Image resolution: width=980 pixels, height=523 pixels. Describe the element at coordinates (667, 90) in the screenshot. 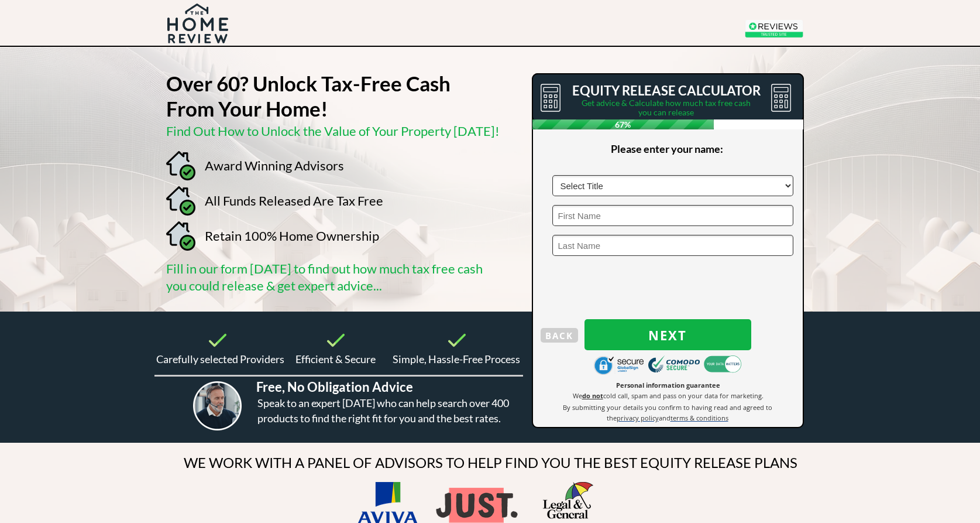

I see `span: EQUITY RELEASE CALCULATOR` at that location.